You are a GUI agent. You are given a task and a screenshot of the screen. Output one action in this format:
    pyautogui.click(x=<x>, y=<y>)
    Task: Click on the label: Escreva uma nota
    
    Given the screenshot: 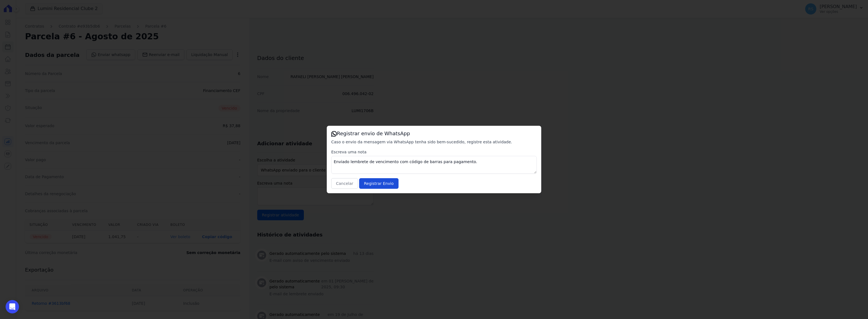 What is the action you would take?
    pyautogui.click(x=434, y=152)
    